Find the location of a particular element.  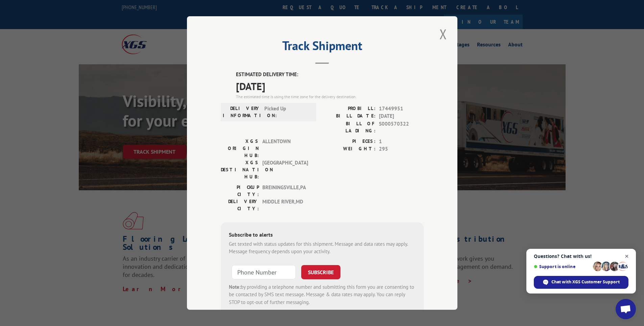

span: BREININGSVILLE , PA is located at coordinates (285, 191).